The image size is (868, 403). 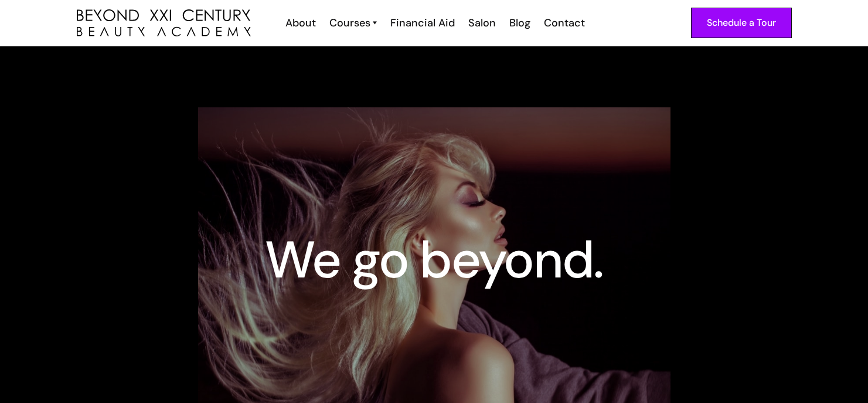 I want to click on a: Blog, so click(x=519, y=23).